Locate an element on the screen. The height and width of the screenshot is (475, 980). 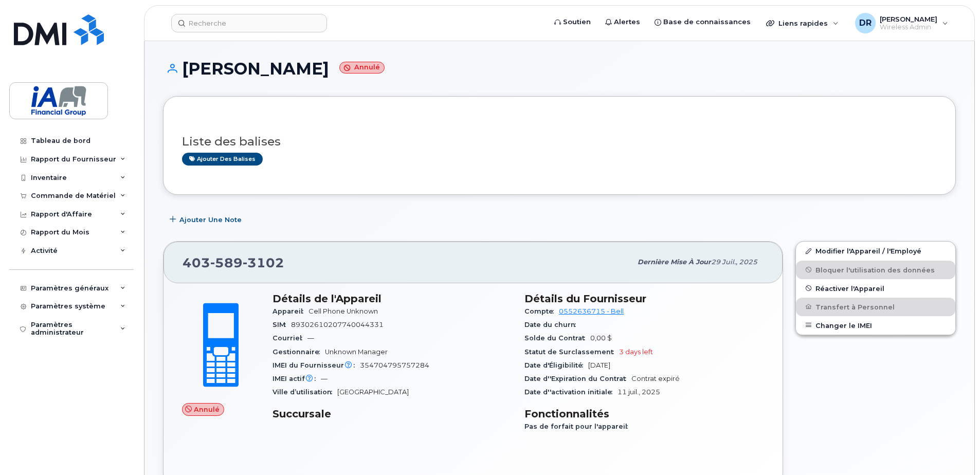
span: Solde du Contrat is located at coordinates (558, 338).